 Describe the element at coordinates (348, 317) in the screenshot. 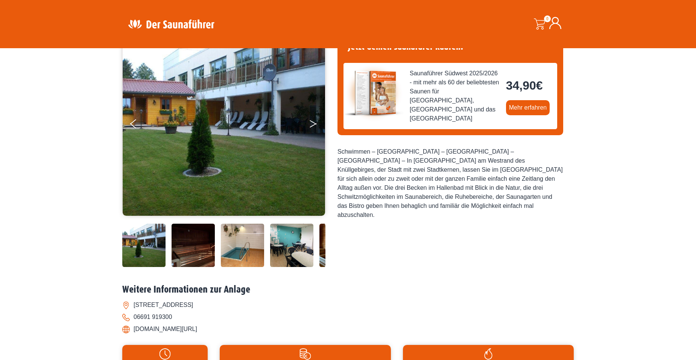

I see `li: 06691 919300` at that location.